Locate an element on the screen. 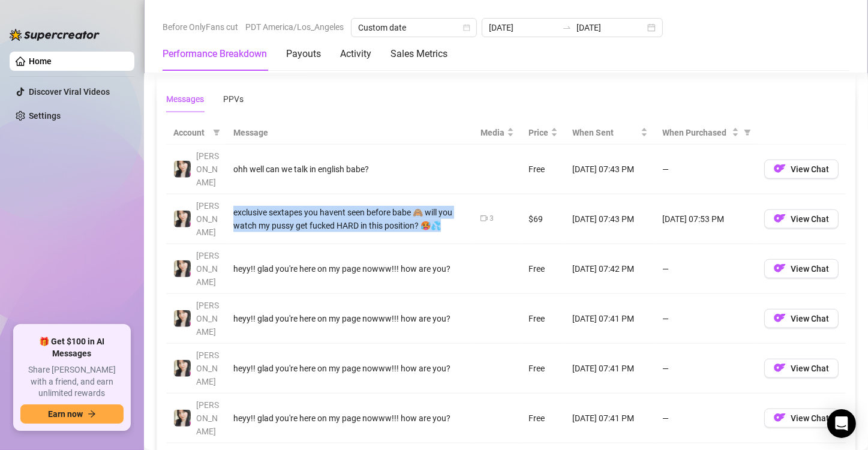  span: Before OnlyFans cut is located at coordinates (201, 27).